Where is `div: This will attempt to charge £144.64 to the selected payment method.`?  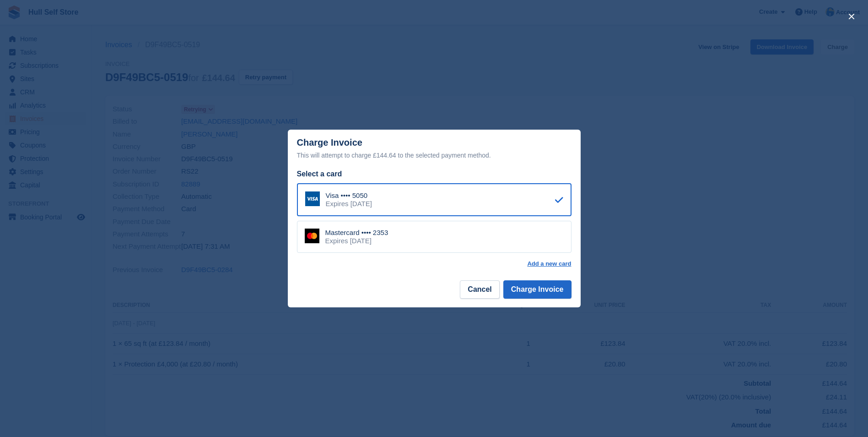 div: This will attempt to charge £144.64 to the selected payment method. is located at coordinates (434, 155).